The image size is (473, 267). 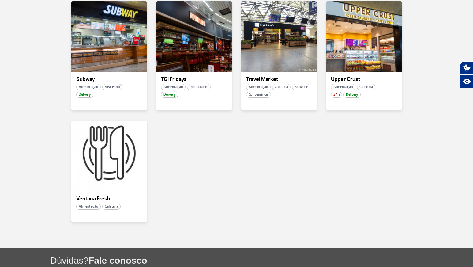 What do you see at coordinates (467, 75) in the screenshot?
I see `div: Plugin de acessibilidade da Hand Talk.` at bounding box center [467, 75].